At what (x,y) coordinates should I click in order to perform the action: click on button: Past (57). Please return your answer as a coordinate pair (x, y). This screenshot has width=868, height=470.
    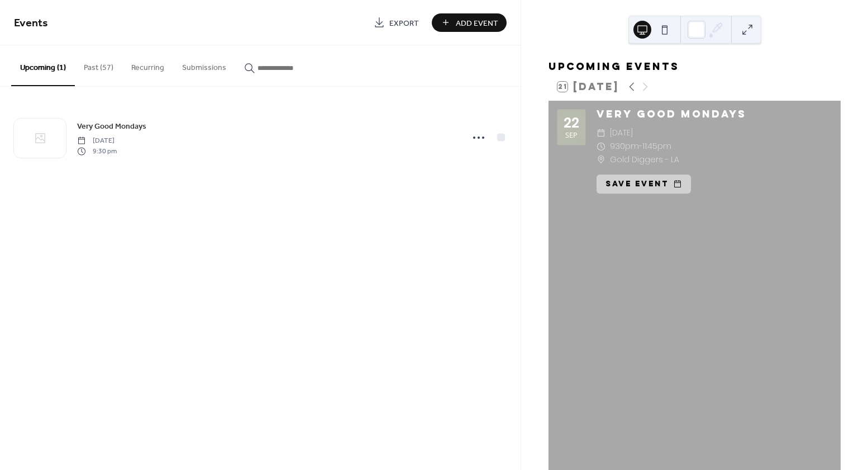
    Looking at the image, I should click on (98, 65).